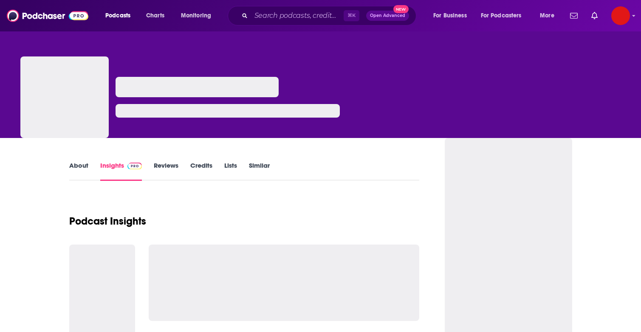 The image size is (641, 332). Describe the element at coordinates (401, 9) in the screenshot. I see `span: New` at that location.